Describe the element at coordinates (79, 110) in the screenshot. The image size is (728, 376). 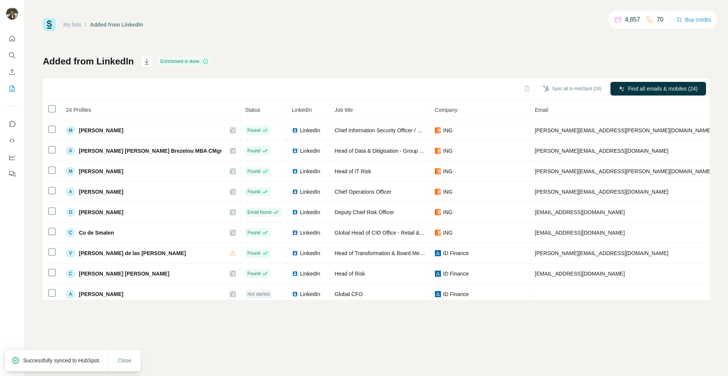
I see `span: 24 Profiles` at that location.